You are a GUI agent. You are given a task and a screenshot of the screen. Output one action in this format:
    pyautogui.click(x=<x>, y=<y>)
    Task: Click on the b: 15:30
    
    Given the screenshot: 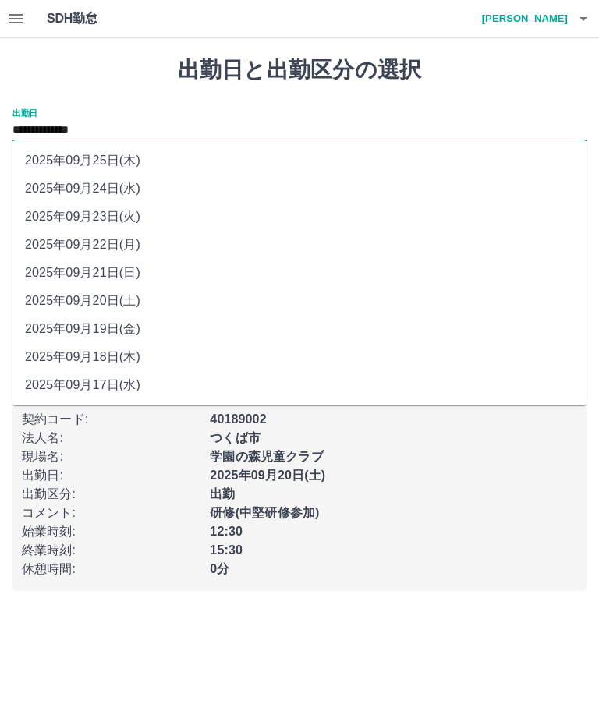 What is the action you would take?
    pyautogui.click(x=226, y=550)
    